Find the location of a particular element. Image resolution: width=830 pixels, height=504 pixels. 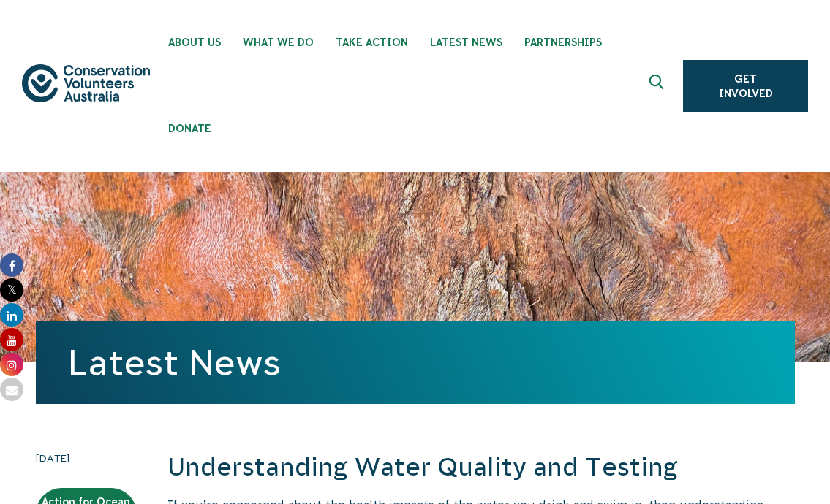

a: Latest News is located at coordinates (174, 363).